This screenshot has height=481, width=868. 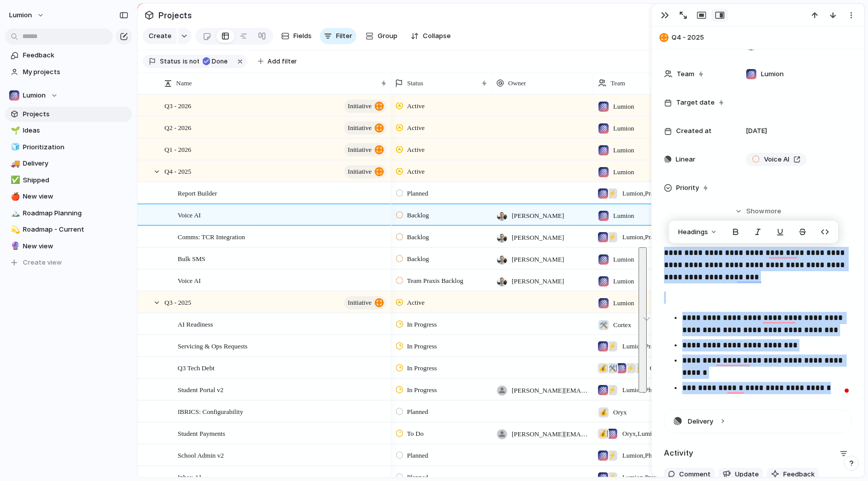 I want to click on span: is, so click(x=185, y=61).